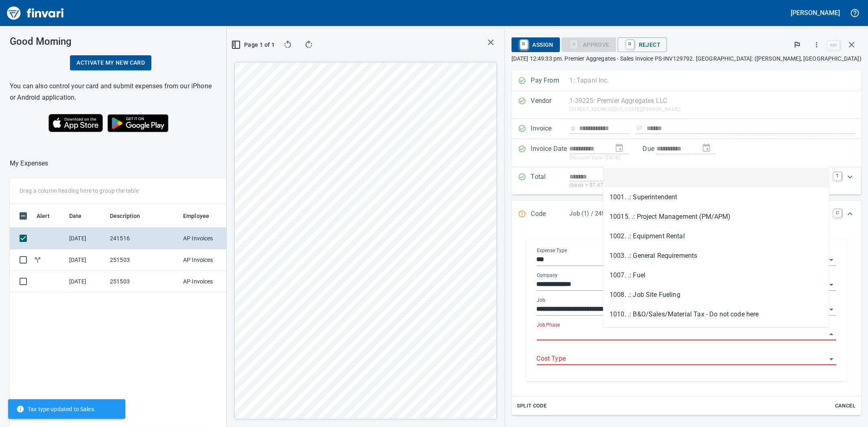 The image size is (868, 427). Describe the element at coordinates (832, 334) in the screenshot. I see `button: Close` at that location.